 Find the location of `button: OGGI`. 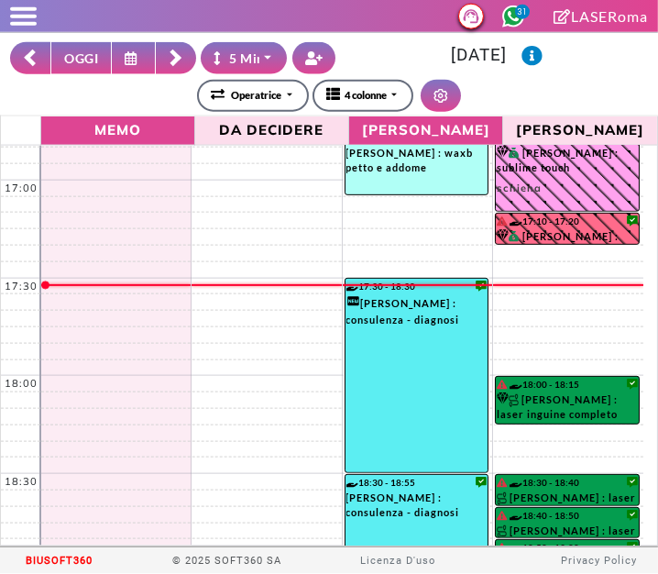

button: OGGI is located at coordinates (81, 58).